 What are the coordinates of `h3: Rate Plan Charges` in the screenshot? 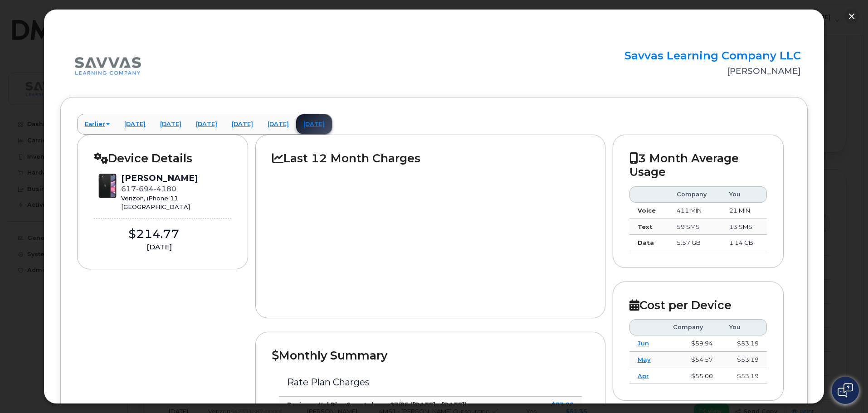 It's located at (430, 382).